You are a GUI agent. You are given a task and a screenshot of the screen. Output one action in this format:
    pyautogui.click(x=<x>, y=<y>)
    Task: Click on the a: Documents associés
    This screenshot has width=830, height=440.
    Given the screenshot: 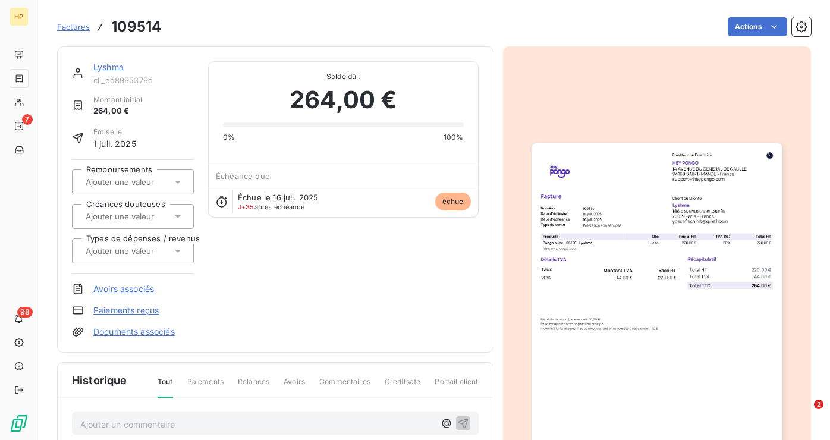 What is the action you would take?
    pyautogui.click(x=134, y=332)
    